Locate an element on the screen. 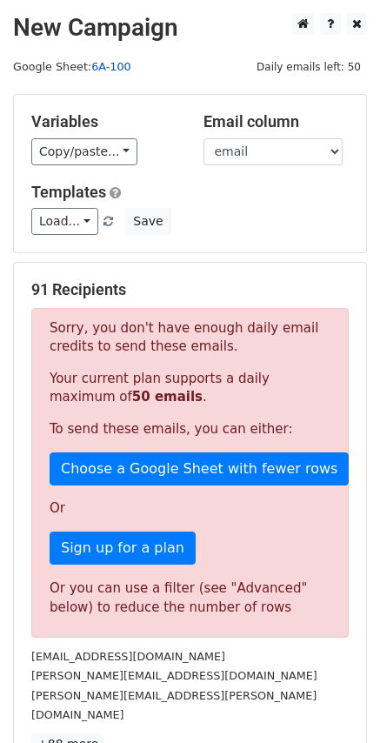 This screenshot has width=380, height=743. p: Or is located at coordinates (190, 508).